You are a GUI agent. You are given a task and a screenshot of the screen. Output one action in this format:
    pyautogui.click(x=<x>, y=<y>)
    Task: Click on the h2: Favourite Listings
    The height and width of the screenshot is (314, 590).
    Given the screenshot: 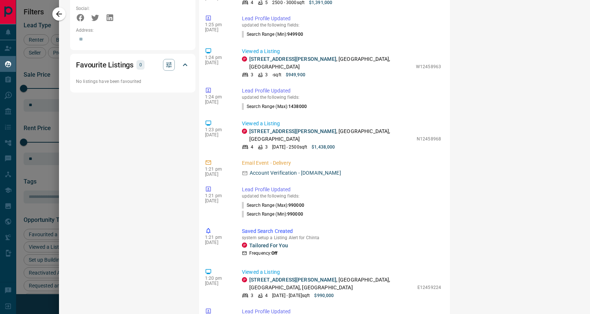 What is the action you would take?
    pyautogui.click(x=105, y=65)
    